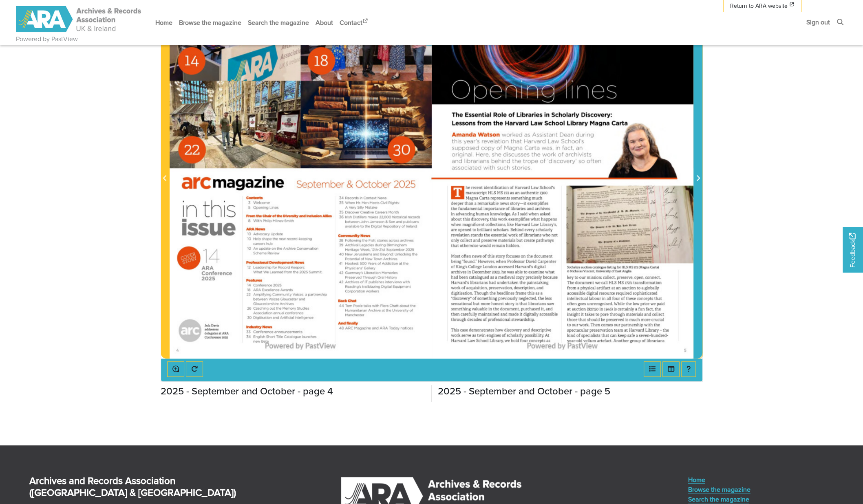 The height and width of the screenshot is (504, 863). What do you see at coordinates (79, 19) in the screenshot?
I see `a: ARA - ARC Magazine | Powered by PastView logo` at bounding box center [79, 19].